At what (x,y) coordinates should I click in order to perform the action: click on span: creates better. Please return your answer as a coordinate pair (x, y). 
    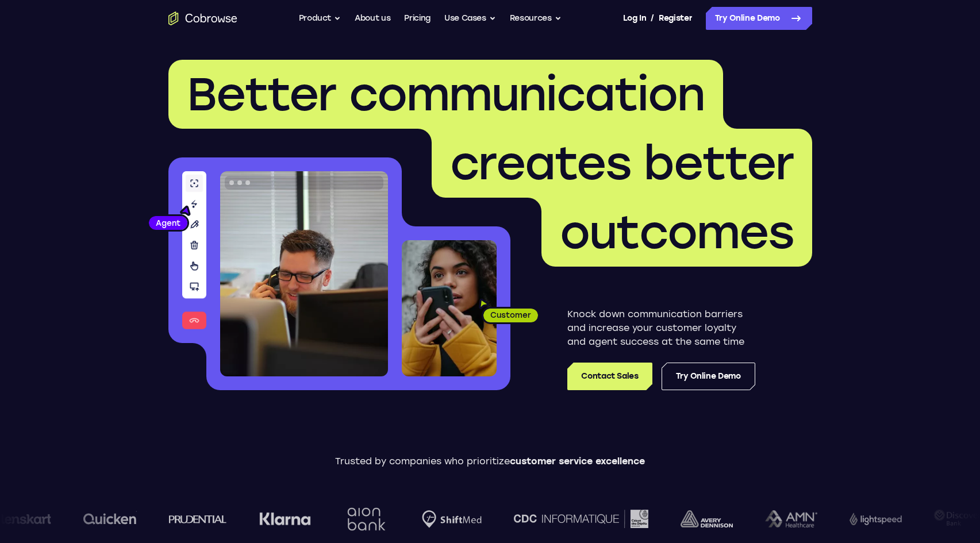
    Looking at the image, I should click on (621, 163).